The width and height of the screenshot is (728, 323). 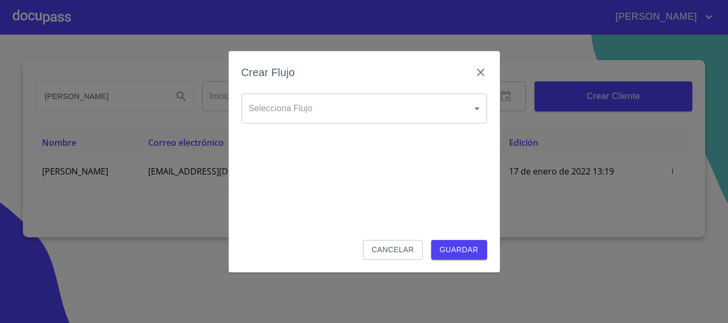 What do you see at coordinates (392, 250) in the screenshot?
I see `span: Cancelar` at bounding box center [392, 250].